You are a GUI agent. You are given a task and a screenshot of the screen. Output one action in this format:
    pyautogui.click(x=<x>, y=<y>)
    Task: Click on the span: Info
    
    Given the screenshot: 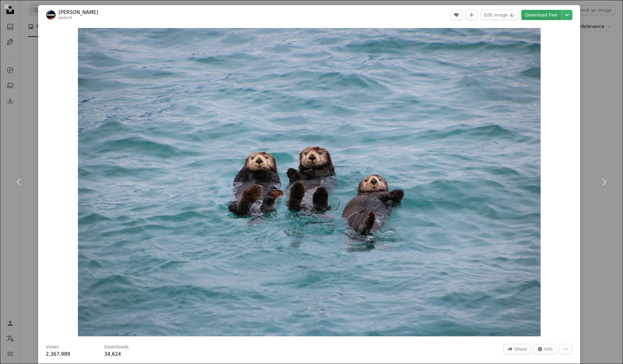 What is the action you would take?
    pyautogui.click(x=548, y=349)
    